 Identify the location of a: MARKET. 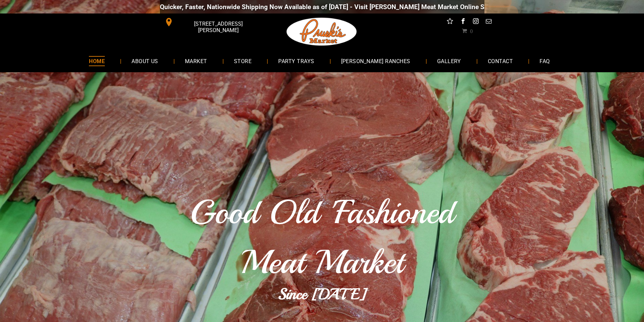
(196, 61).